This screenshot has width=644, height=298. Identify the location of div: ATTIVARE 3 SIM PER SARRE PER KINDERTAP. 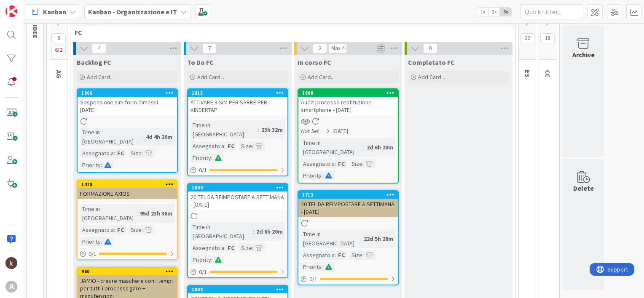
(238, 106).